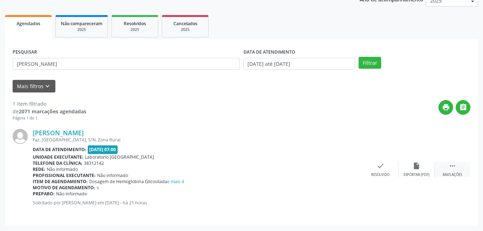 The width and height of the screenshot is (483, 231). I want to click on b: Unidade executante:, so click(58, 157).